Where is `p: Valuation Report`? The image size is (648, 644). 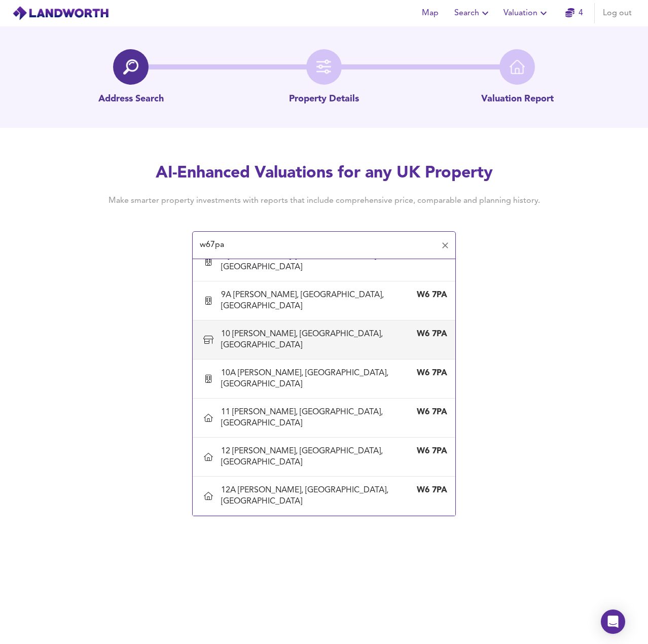
p: Valuation Report is located at coordinates (517, 99).